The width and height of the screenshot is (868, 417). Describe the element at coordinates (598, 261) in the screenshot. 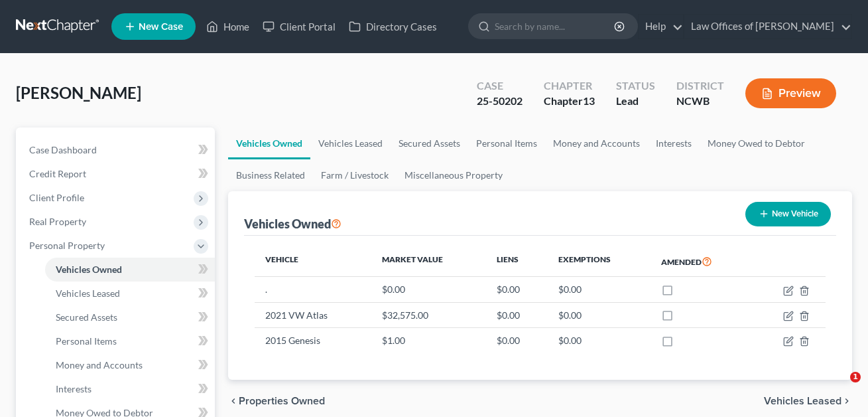

I see `th: Exemptions` at that location.